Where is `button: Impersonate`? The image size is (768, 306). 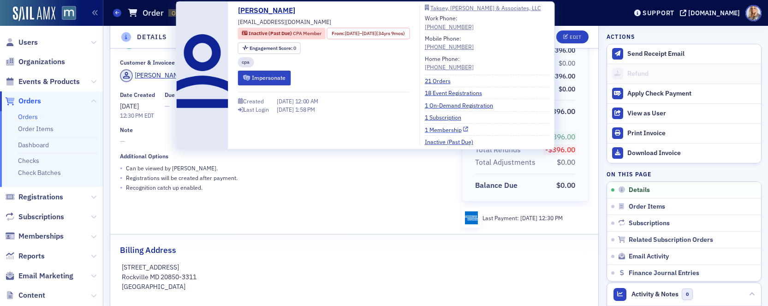
button: Impersonate is located at coordinates (264, 77).